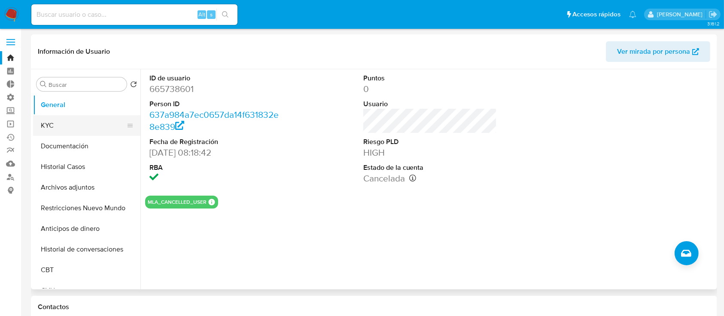  I want to click on button: Restricciones Nuevo Mundo, so click(87, 208).